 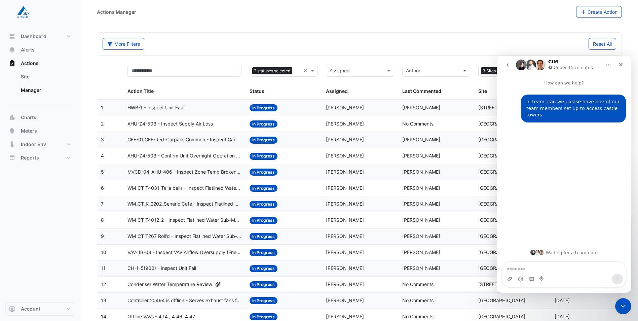 I want to click on span: 1, so click(x=102, y=107).